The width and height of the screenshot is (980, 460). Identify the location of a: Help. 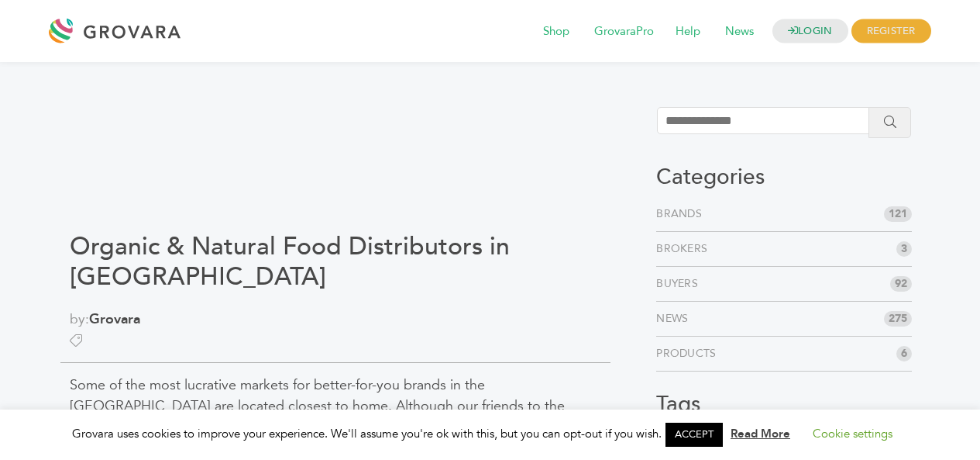
(688, 32).